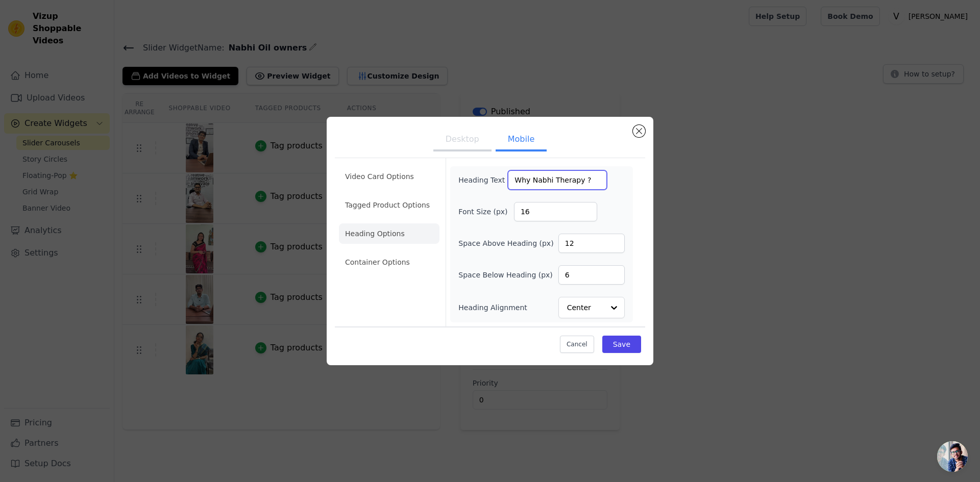 This screenshot has height=482, width=980. What do you see at coordinates (505, 275) in the screenshot?
I see `label: Space Below Heading (px)` at bounding box center [505, 275].